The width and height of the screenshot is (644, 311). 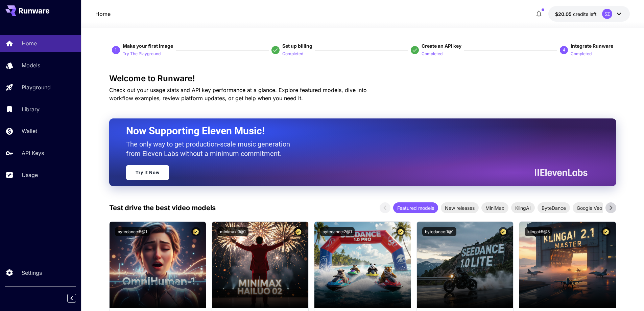 I want to click on p: API Keys, so click(x=33, y=153).